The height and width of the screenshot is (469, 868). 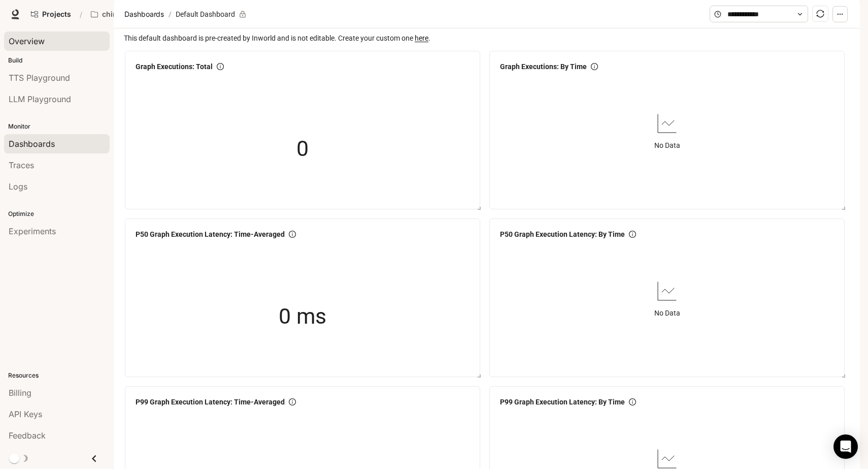 I want to click on article: Default Dashboard, so click(x=205, y=14).